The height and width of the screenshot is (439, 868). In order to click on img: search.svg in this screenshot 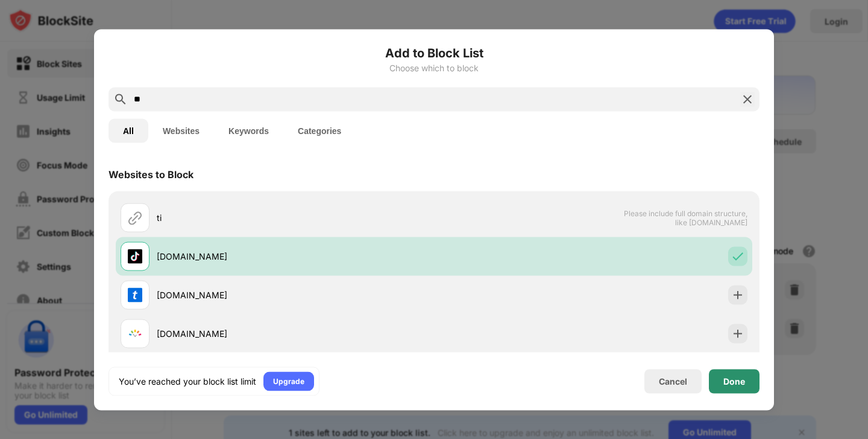, I will do `click(120, 99)`.